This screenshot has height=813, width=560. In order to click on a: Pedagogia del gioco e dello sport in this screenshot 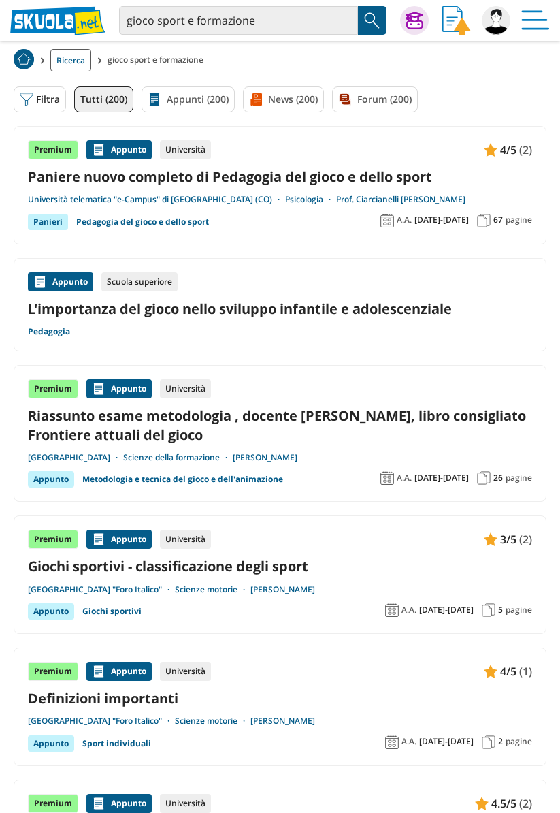, I will do `click(142, 222)`.